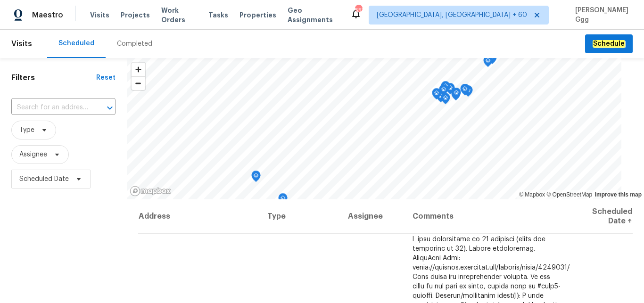  Describe the element at coordinates (218, 15) in the screenshot. I see `span: Tasks` at that location.